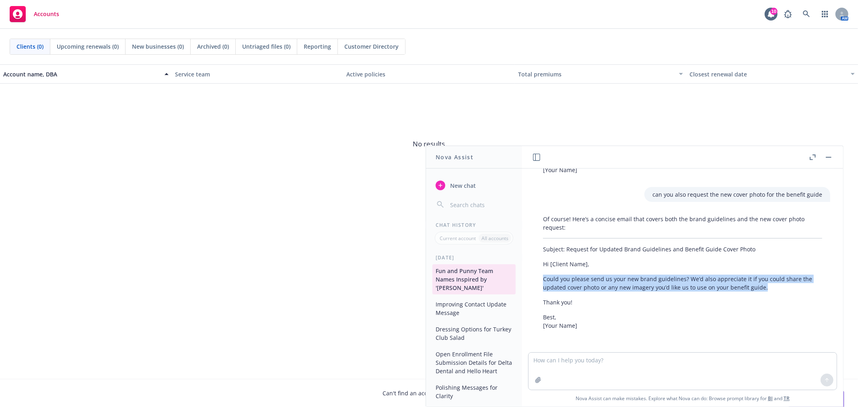 The image size is (858, 407). What do you see at coordinates (34, 14) in the screenshot?
I see `a: Accounts` at bounding box center [34, 14].